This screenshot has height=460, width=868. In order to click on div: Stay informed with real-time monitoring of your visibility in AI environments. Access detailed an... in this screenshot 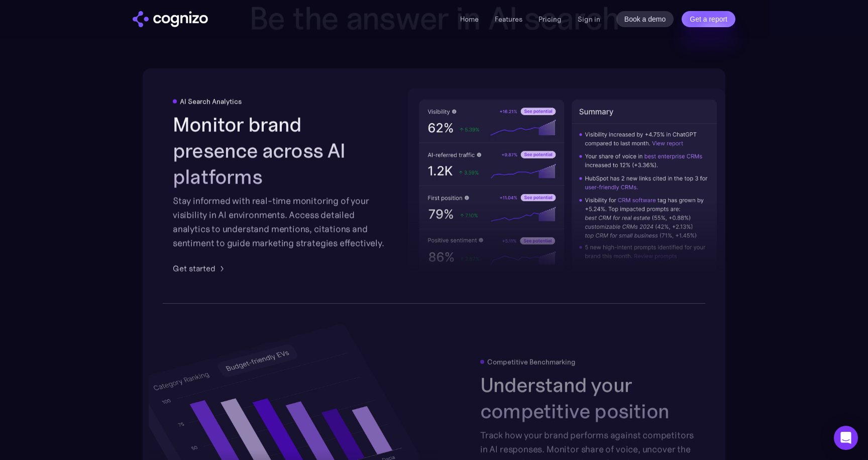, I will do `click(280, 222)`.